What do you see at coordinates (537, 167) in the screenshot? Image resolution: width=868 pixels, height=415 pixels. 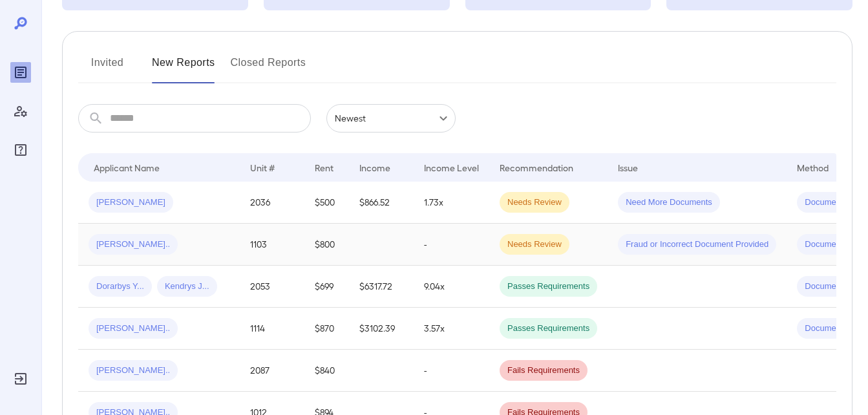 I see `div: Recommendation` at bounding box center [537, 167].